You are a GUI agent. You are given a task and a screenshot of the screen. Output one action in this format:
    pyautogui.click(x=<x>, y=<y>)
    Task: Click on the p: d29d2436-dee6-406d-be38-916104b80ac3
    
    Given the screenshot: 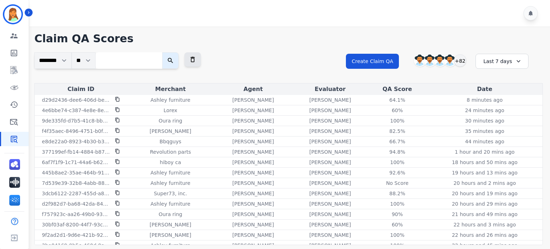 What is the action you would take?
    pyautogui.click(x=76, y=100)
    